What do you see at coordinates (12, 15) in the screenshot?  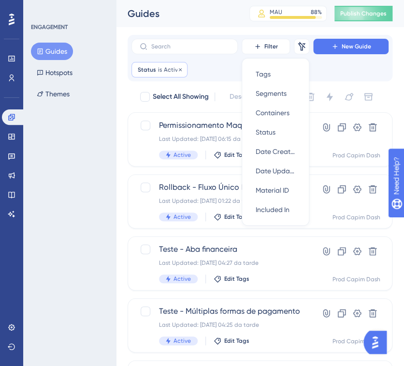 I see `img: launcher-image-alternative-text` at bounding box center [12, 15].